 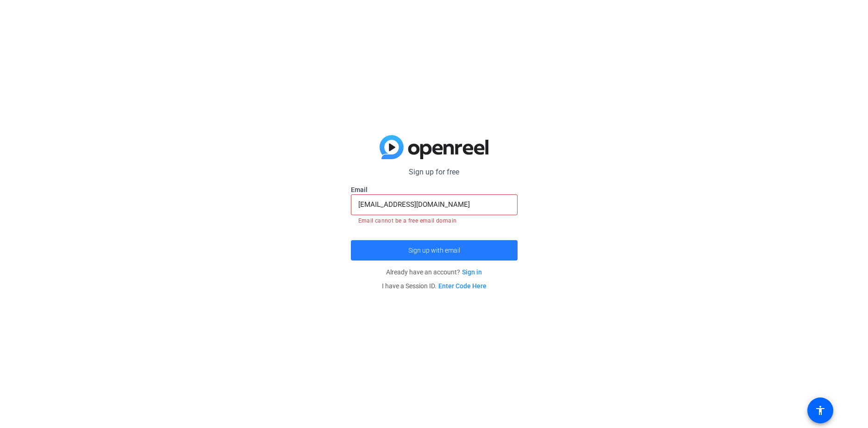 I want to click on img: blue-gradient.svg, so click(x=434, y=147).